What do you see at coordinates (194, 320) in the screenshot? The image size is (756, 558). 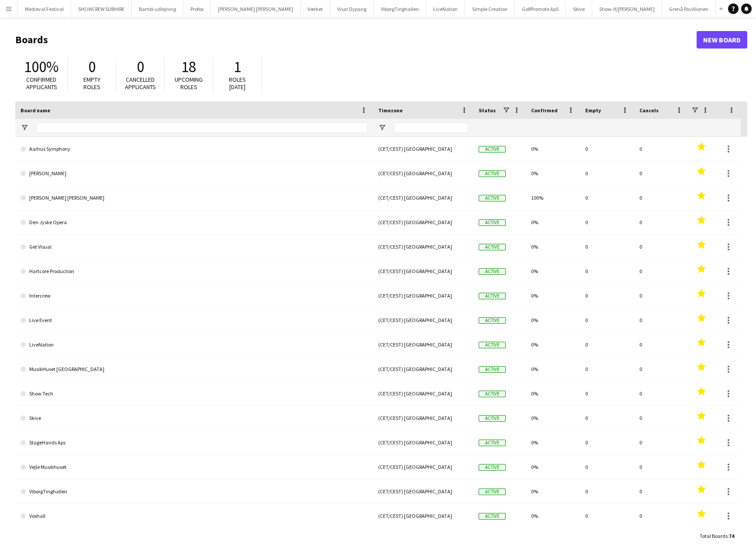 I see `a: Live Event` at bounding box center [194, 320].